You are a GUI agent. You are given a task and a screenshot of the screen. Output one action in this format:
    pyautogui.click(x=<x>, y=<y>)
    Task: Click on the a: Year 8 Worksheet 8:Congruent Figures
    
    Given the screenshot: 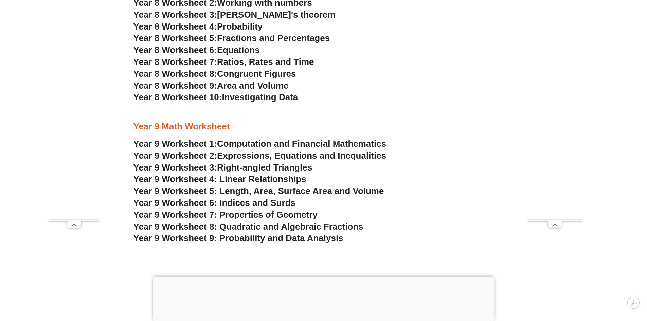 What is the action you would take?
    pyautogui.click(x=215, y=74)
    